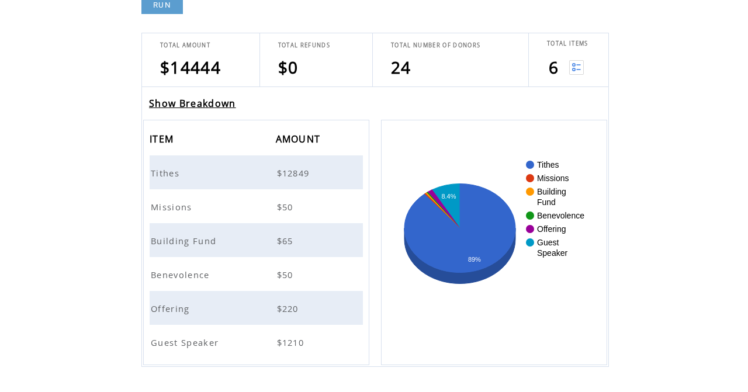 This screenshot has width=748, height=392. I want to click on text: Fund, so click(546, 202).